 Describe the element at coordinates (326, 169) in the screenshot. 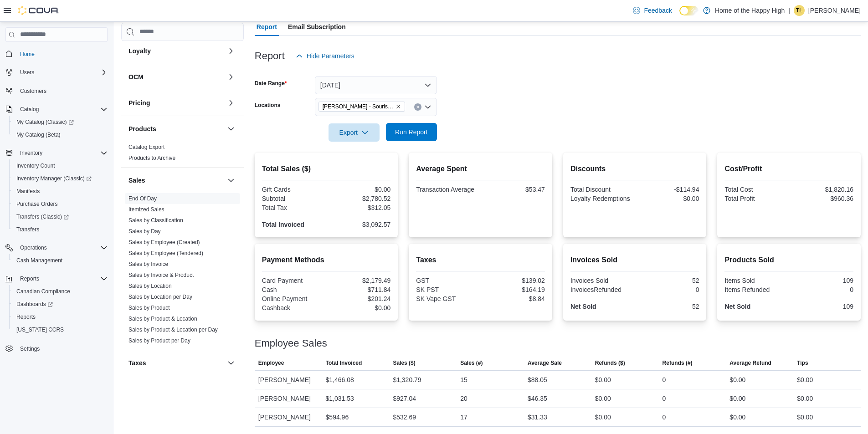

I see `h2: Total Sales ($)` at that location.